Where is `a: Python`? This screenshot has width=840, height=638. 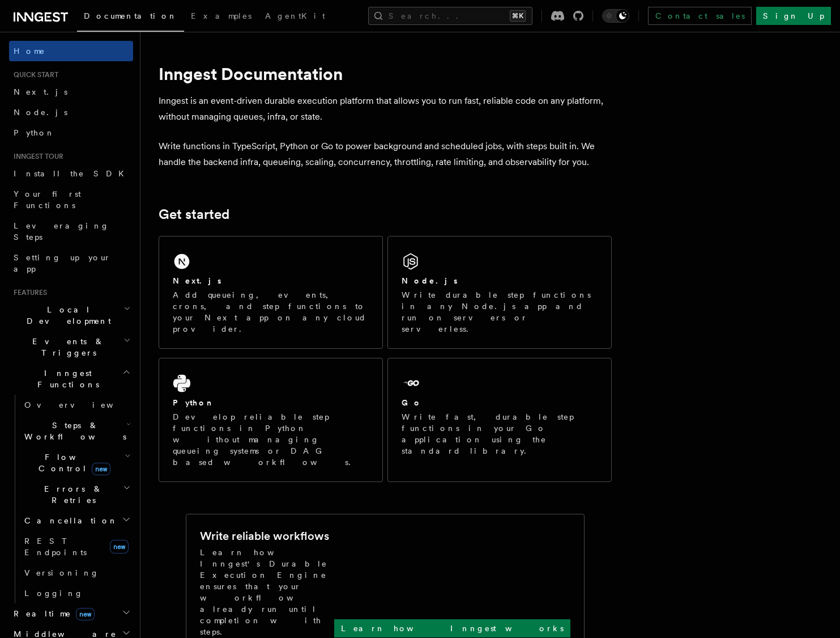
a: Python is located at coordinates (71, 133).